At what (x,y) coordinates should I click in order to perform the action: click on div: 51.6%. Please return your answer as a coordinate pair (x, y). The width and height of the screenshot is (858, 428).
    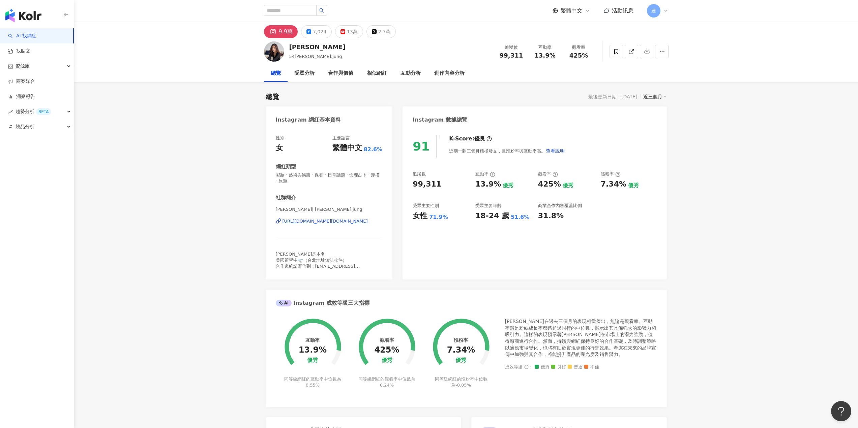
    Looking at the image, I should click on (520, 217).